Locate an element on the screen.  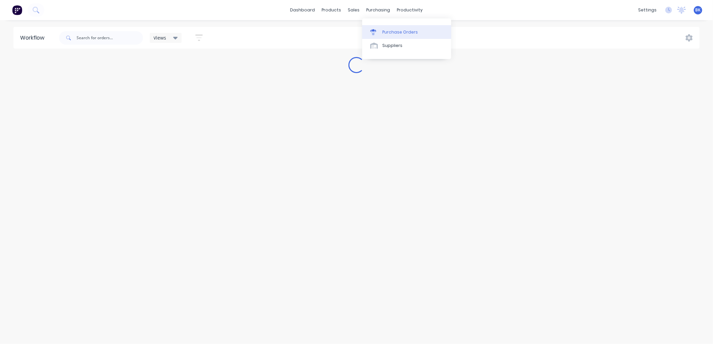
div: Suppliers is located at coordinates (392, 46).